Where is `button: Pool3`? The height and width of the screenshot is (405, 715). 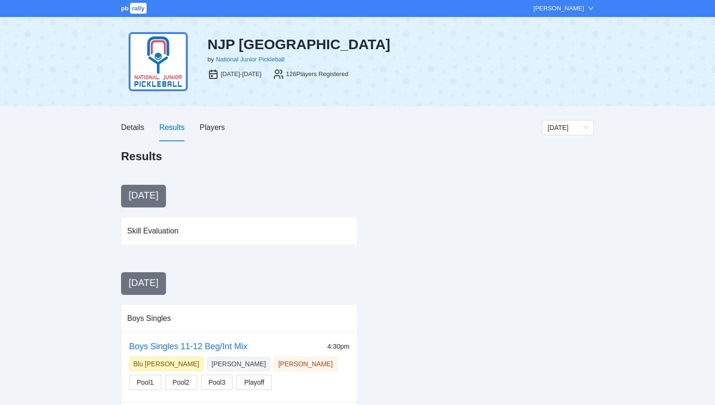
button: Pool3 is located at coordinates (217, 382).